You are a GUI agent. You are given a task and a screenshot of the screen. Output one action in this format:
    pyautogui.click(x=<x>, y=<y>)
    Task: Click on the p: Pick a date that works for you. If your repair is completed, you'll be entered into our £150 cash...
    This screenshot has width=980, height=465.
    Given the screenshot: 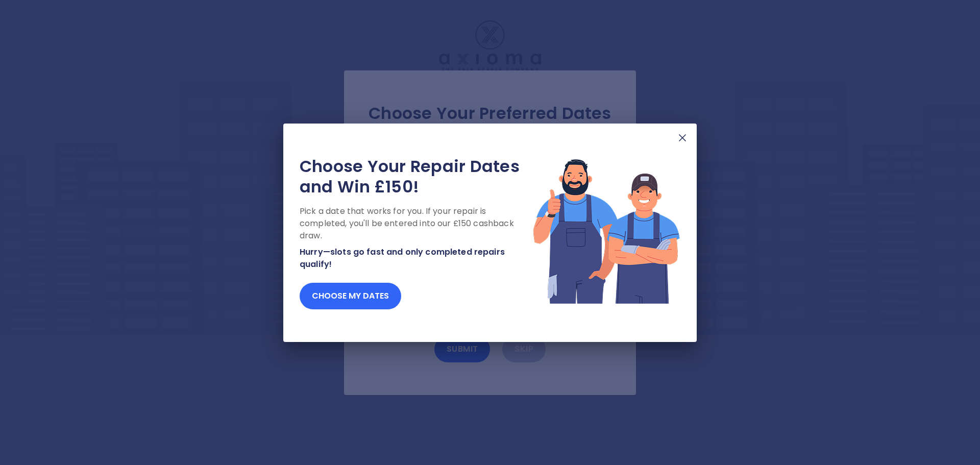 What is the action you would take?
    pyautogui.click(x=416, y=224)
    